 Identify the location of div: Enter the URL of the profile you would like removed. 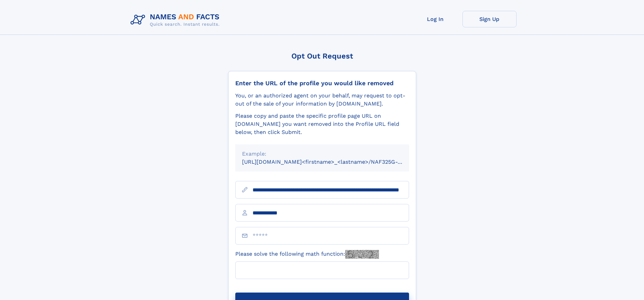
(322, 84).